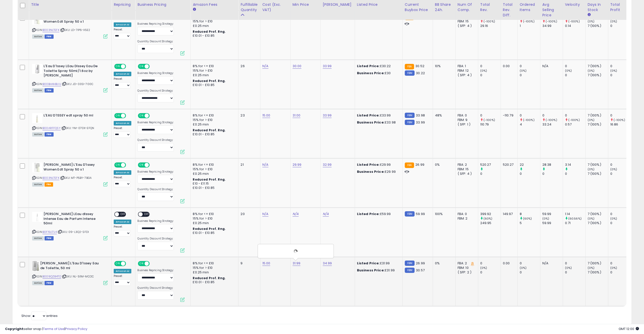 This screenshot has height=334, width=644. Describe the element at coordinates (37, 167) in the screenshot. I see `img: 313UKE99dyL._SL40_.jpg` at that location.